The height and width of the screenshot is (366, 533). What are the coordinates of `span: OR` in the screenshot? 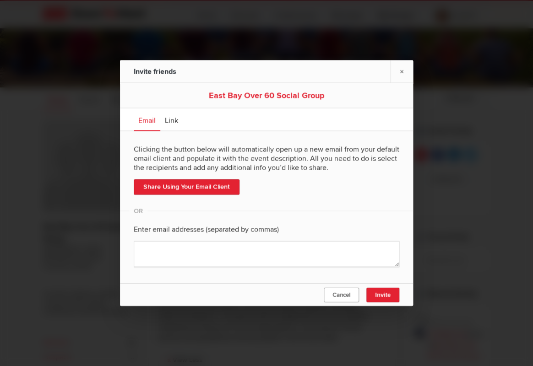 It's located at (138, 211).